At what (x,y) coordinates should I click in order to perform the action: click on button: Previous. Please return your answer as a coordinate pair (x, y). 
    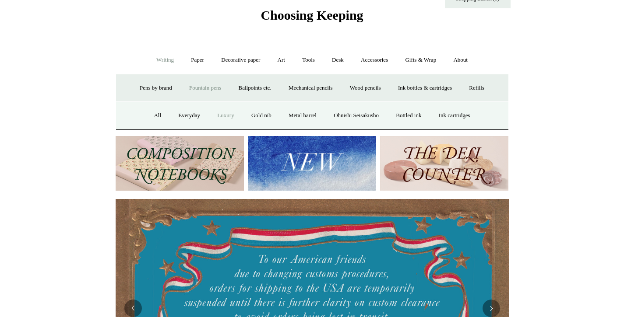
    Looking at the image, I should click on (133, 309).